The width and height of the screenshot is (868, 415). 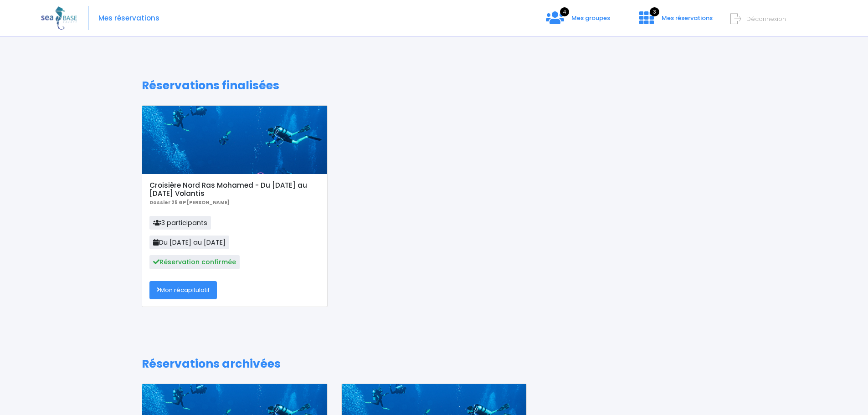 I want to click on a: 4 Mes groupes, so click(x=578, y=21).